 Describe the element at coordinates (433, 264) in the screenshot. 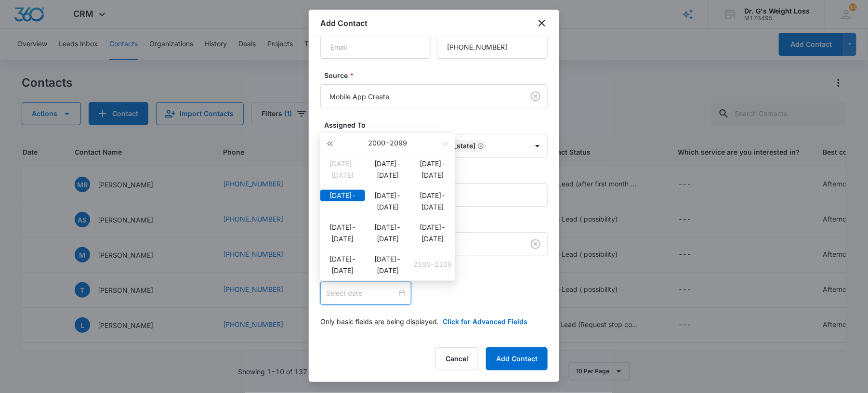

I see `div: 2100-2109` at that location.